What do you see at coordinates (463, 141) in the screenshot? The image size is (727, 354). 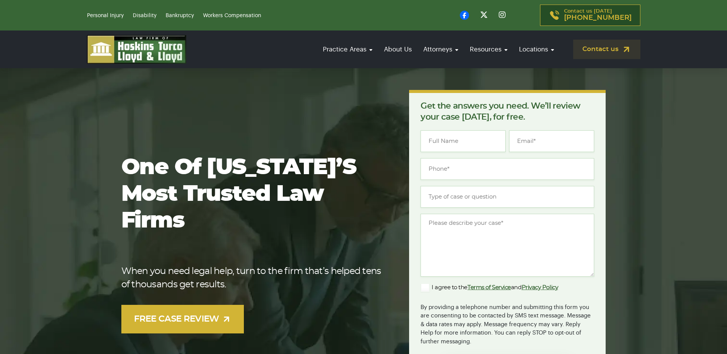 I see `input: Full Name` at bounding box center [463, 141].